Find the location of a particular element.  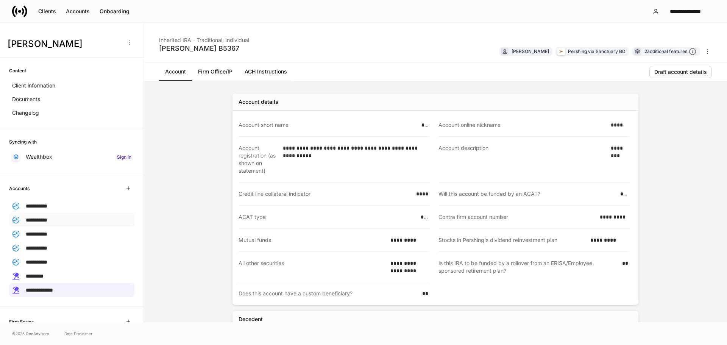

button: Accounts is located at coordinates (78, 11).